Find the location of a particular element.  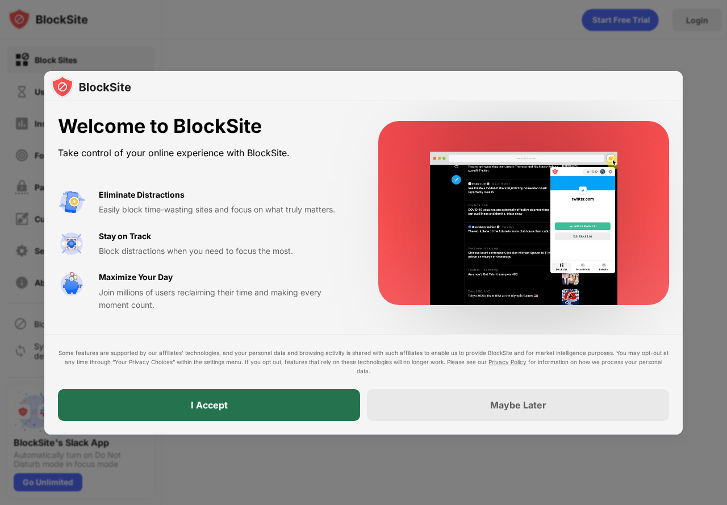

img: value-avoid-distractions.svg is located at coordinates (72, 202).